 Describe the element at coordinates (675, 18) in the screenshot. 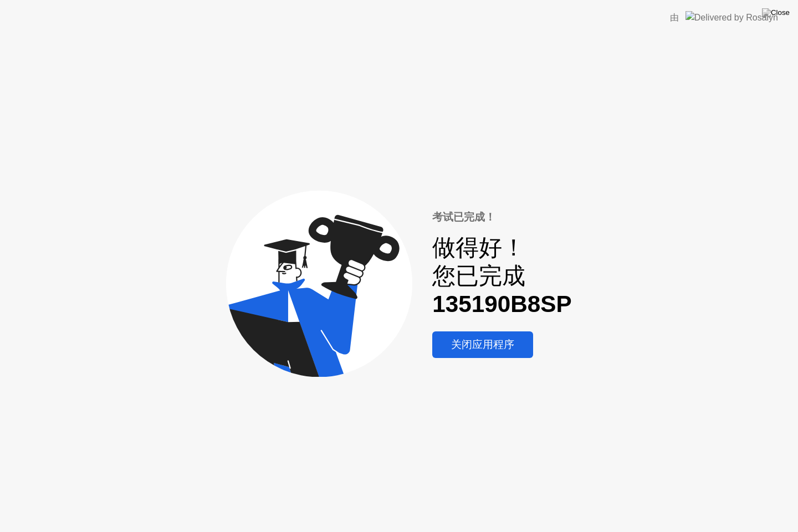

I see `div: 由` at that location.